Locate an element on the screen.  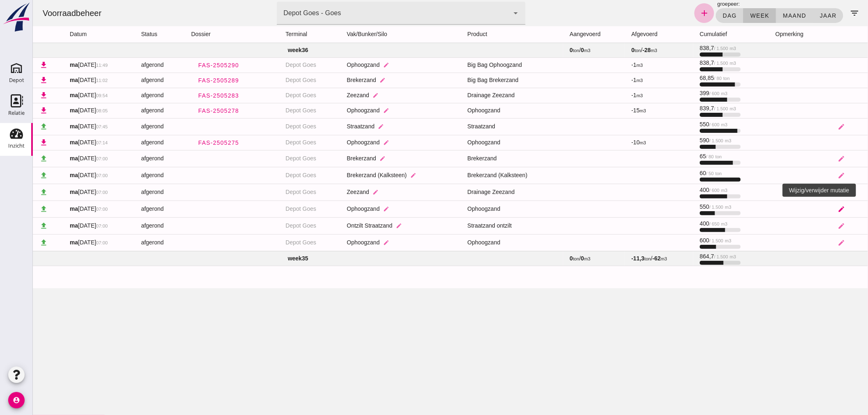
div: Inzicht is located at coordinates (17, 146).